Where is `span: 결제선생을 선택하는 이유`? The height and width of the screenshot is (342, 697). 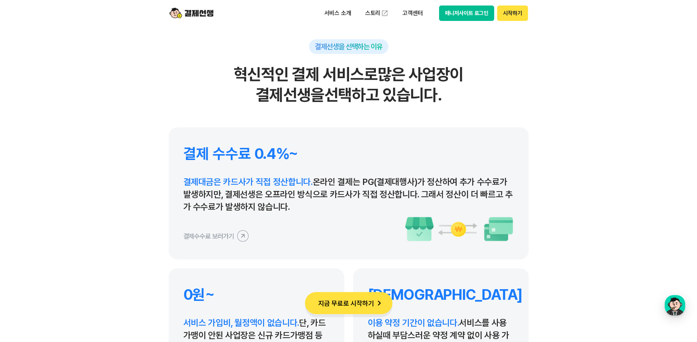
span: 결제선생을 선택하는 이유 is located at coordinates (349, 47).